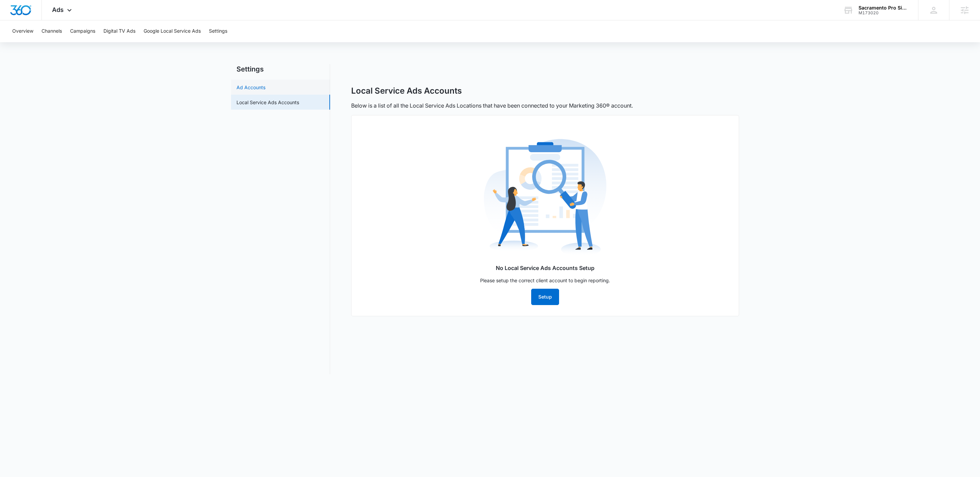 The width and height of the screenshot is (980, 477). Describe the element at coordinates (884, 13) in the screenshot. I see `div: account id` at that location.